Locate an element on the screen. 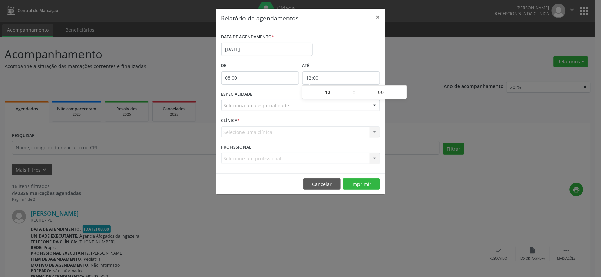 The width and height of the screenshot is (601, 277). input: Selecione o horário final is located at coordinates (341, 78).